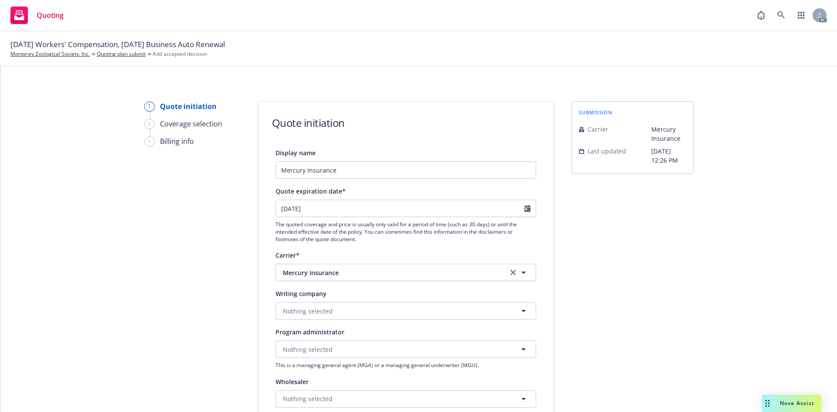  I want to click on span: Add accepted decision, so click(180, 54).